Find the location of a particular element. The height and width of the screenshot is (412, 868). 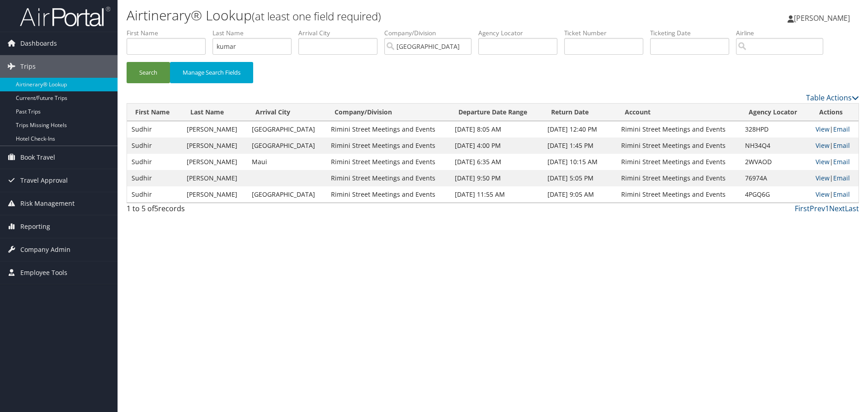

span: Book Travel is located at coordinates (38, 157).